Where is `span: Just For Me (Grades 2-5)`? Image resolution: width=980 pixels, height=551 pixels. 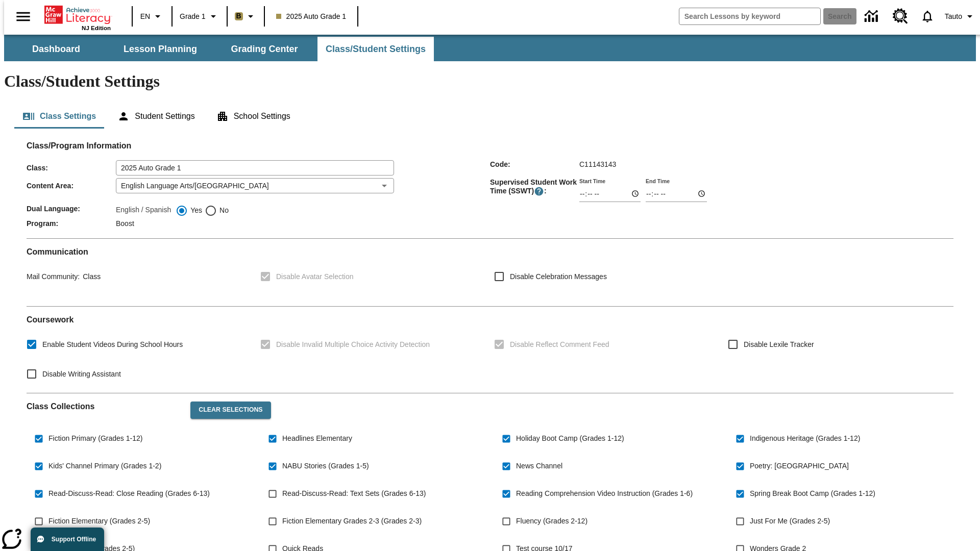
span: Just For Me (Grades 2-5) is located at coordinates (790, 521).